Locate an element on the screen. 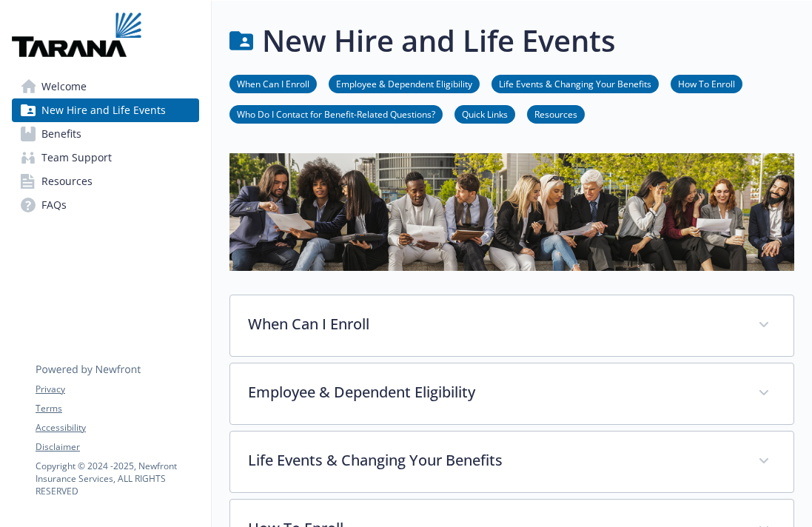 This screenshot has height=527, width=812. a: Team Support is located at coordinates (105, 158).